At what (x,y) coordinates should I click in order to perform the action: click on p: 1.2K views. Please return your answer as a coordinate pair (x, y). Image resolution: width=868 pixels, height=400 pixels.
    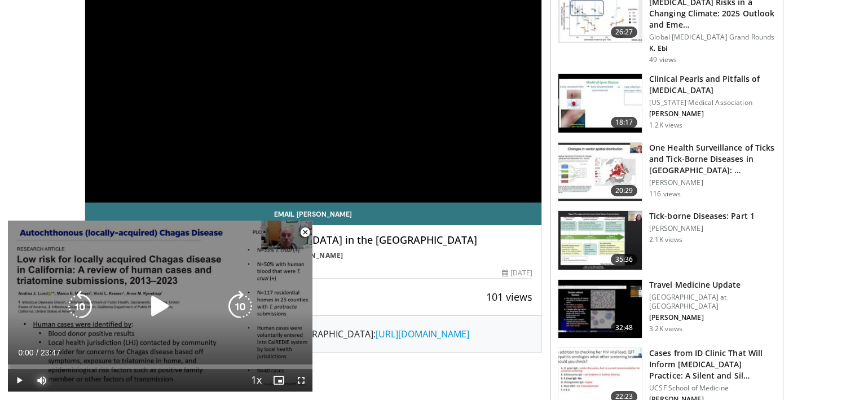
    Looking at the image, I should click on (665, 125).